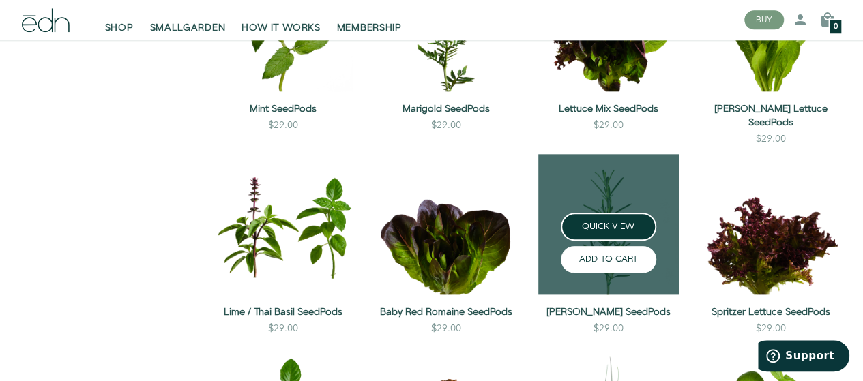  I want to click on span: Support, so click(52, 16).